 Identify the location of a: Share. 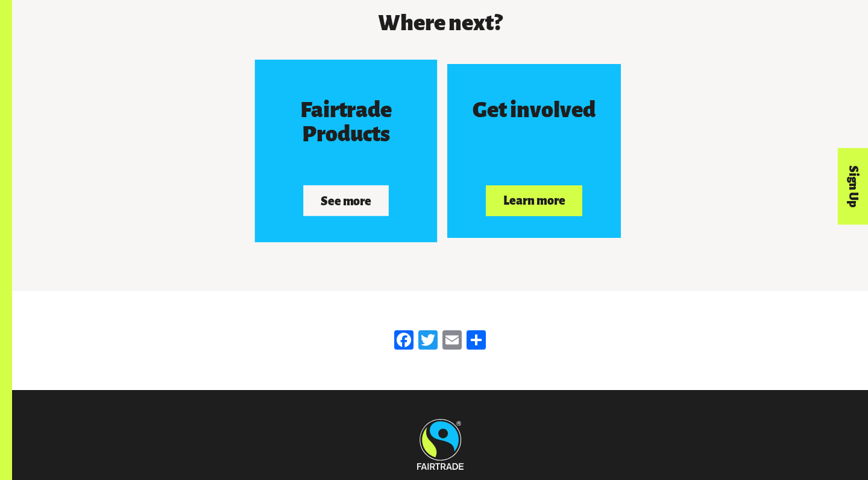
(476, 340).